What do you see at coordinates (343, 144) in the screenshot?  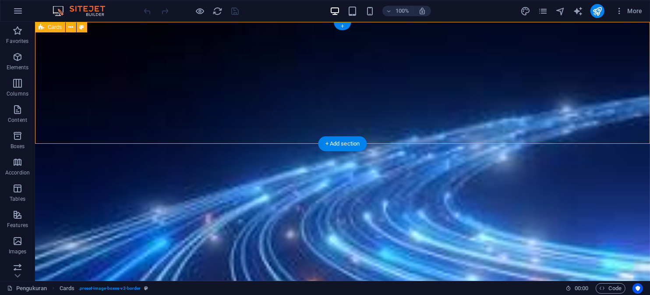 I see `div: + Add section` at bounding box center [343, 144].